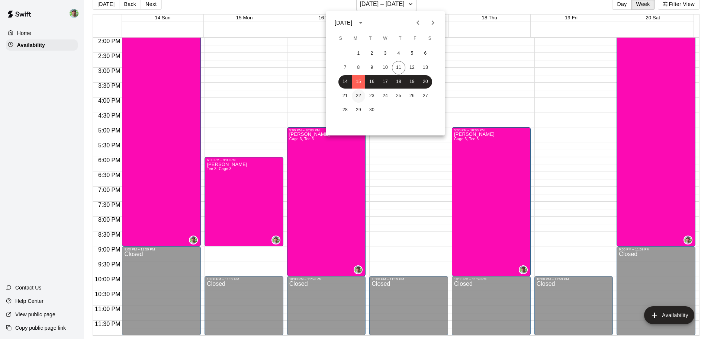 The width and height of the screenshot is (714, 339). What do you see at coordinates (361, 23) in the screenshot?
I see `button: calendar view is open, switch to year view` at bounding box center [361, 23].